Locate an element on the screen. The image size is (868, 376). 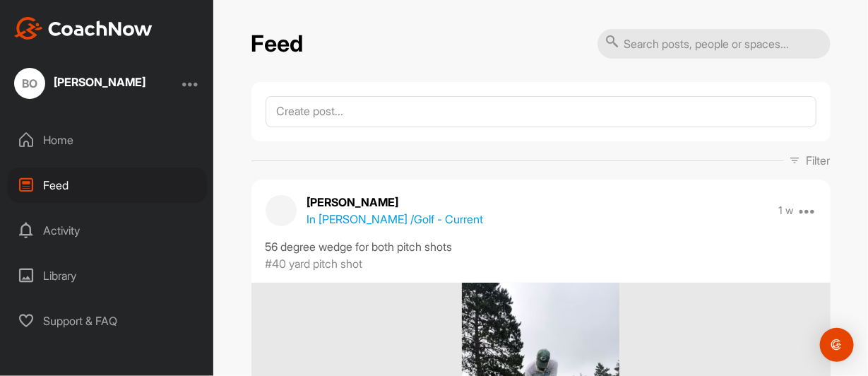
div: 56 degree wedge for both pitch shots is located at coordinates (541, 246).